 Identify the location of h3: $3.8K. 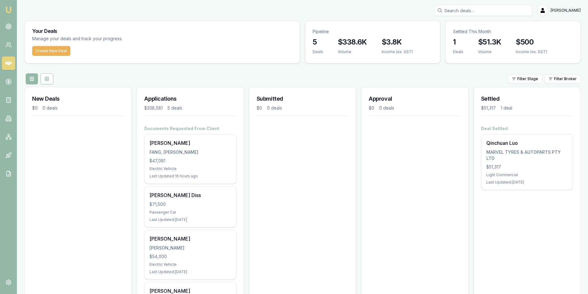
(397, 42).